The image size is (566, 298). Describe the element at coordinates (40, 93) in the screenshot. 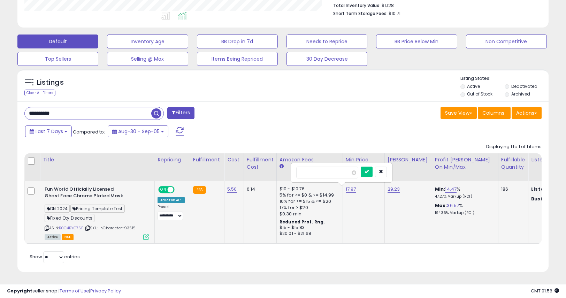

I see `div: Clear All Filters` at that location.